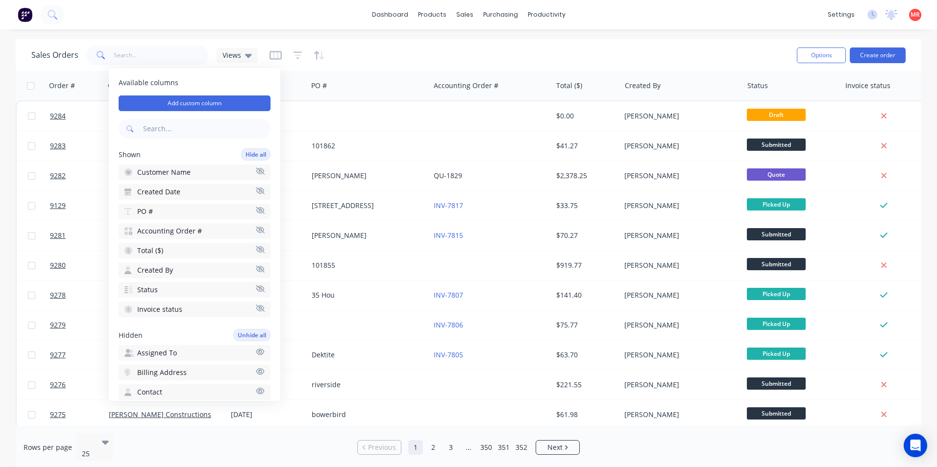  What do you see at coordinates (157, 353) in the screenshot?
I see `span: Assigned To` at bounding box center [157, 353].